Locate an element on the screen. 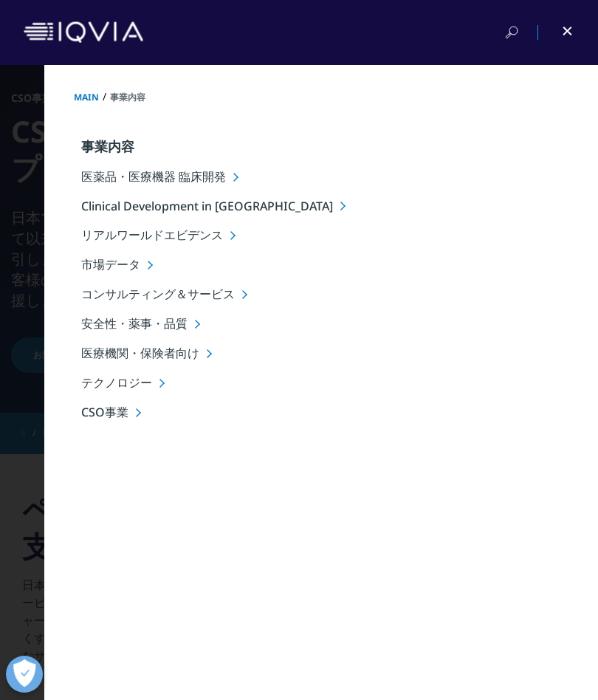  h6: 事業内容 is located at coordinates (321, 146).